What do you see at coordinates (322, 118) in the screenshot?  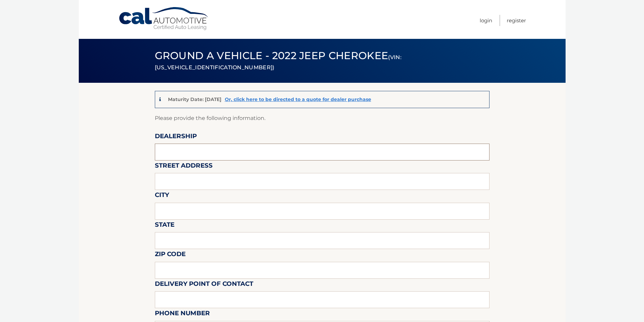 I see `p: Please provide the following information.` at bounding box center [322, 118].